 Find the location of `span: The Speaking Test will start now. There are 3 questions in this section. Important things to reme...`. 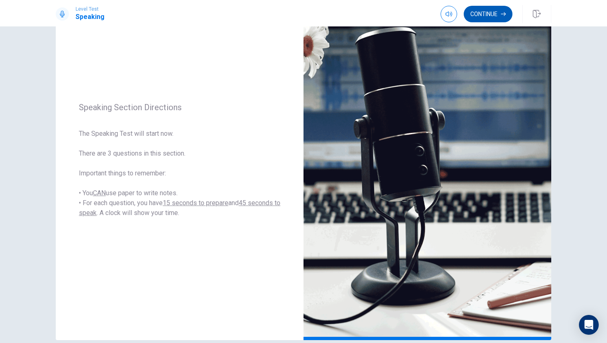

span: The Speaking Test will start now. There are 3 questions in this section. Important things to reme... is located at coordinates (180, 173).